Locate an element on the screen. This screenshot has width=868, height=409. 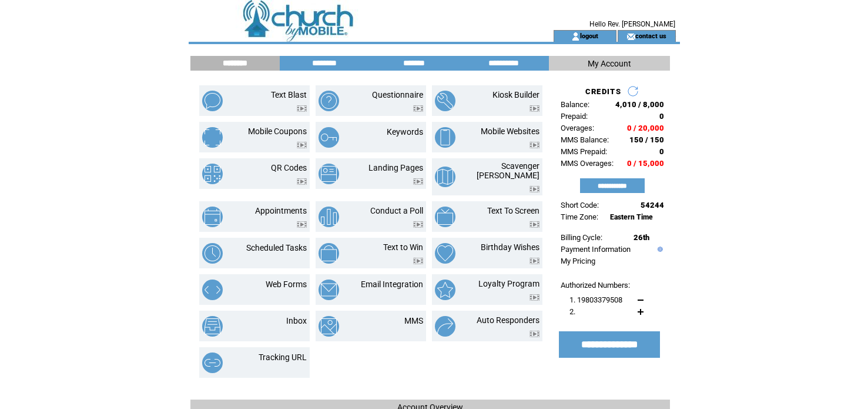
a: Mobile Coupons is located at coordinates (277, 131).